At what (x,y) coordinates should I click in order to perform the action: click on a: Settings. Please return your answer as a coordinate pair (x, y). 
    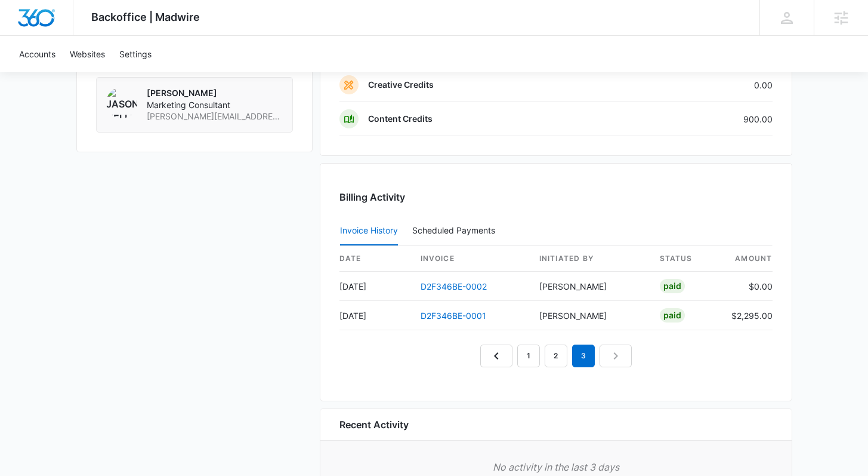
    Looking at the image, I should click on (136, 54).